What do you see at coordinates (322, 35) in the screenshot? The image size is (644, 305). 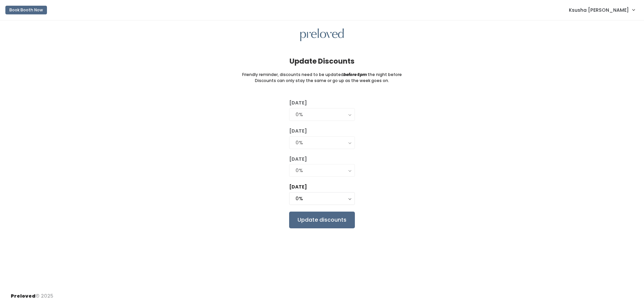 I see `img: preloved logo` at bounding box center [322, 35].